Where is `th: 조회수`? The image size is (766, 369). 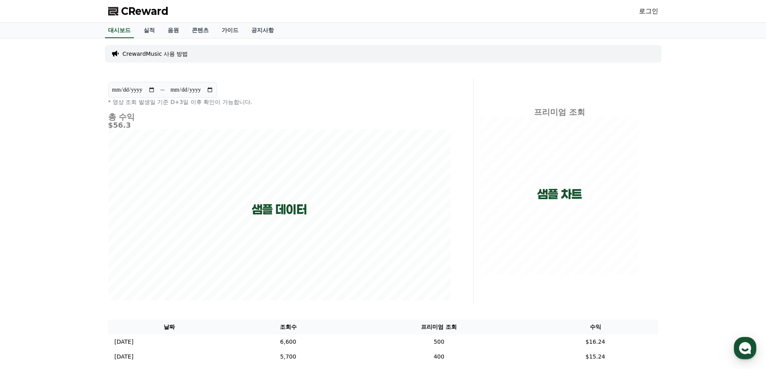 th: 조회수 is located at coordinates (288, 327).